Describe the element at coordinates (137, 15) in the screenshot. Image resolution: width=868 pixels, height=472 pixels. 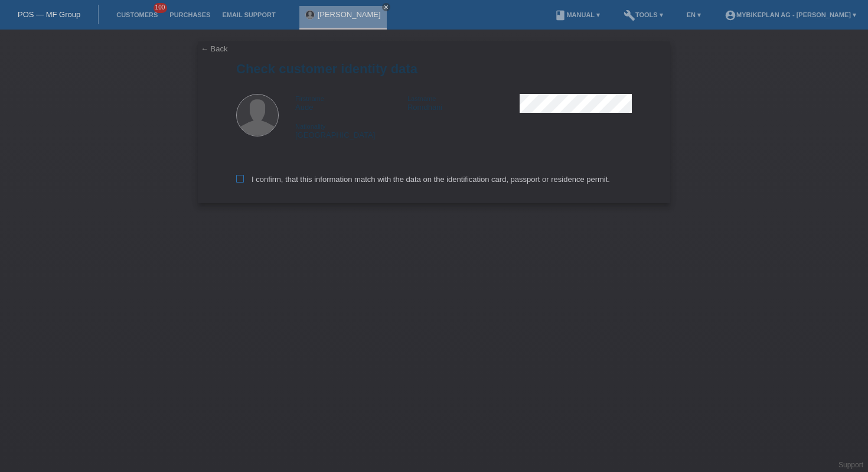
I see `a: Customers` at that location.